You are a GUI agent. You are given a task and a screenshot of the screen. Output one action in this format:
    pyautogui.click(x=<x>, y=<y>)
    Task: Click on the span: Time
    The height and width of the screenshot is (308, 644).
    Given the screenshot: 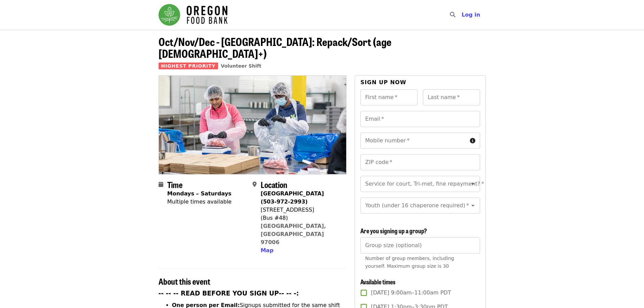 What is the action you would take?
    pyautogui.click(x=175, y=184)
    